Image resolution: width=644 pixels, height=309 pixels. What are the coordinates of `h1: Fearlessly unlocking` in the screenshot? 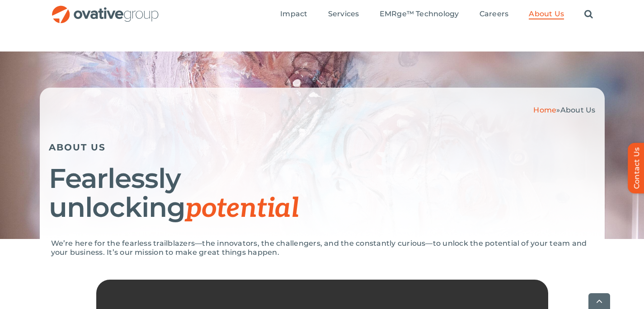 It's located at (322, 194).